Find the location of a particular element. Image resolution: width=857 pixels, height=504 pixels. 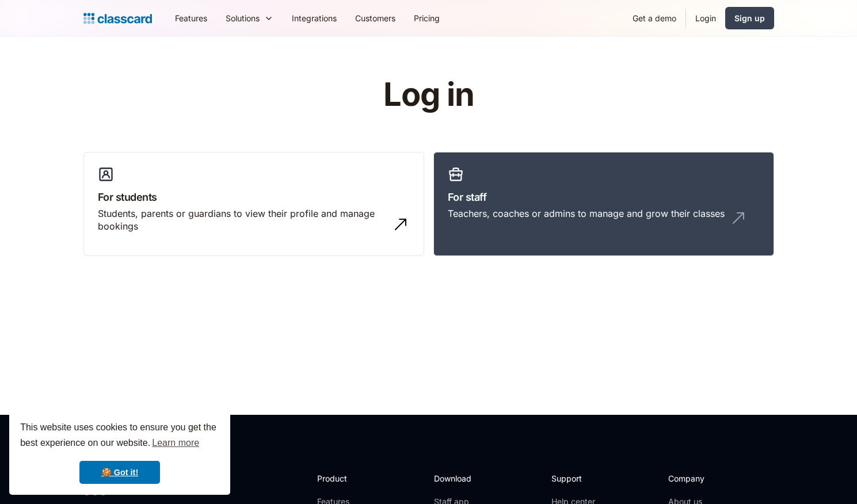

div: Sign up is located at coordinates (749, 18).